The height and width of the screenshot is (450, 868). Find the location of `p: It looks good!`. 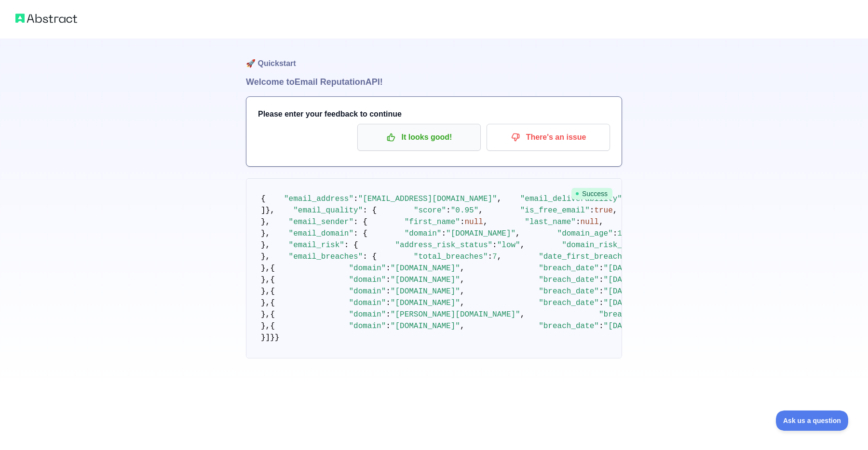

p: It looks good! is located at coordinates (419, 137).